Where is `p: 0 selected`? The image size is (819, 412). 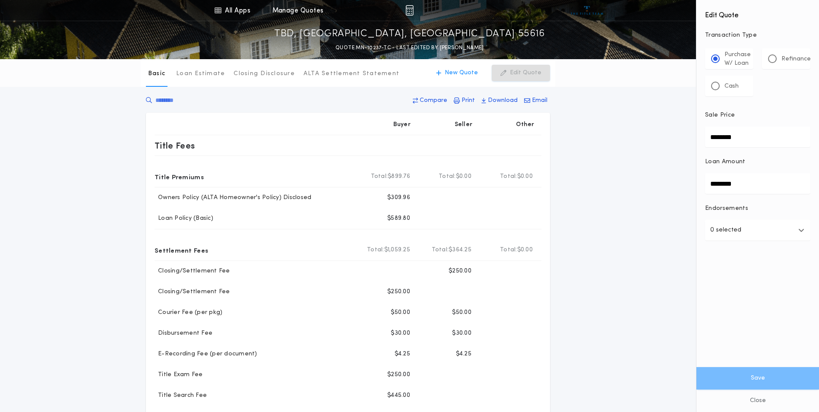
p: 0 selected is located at coordinates (726, 230).